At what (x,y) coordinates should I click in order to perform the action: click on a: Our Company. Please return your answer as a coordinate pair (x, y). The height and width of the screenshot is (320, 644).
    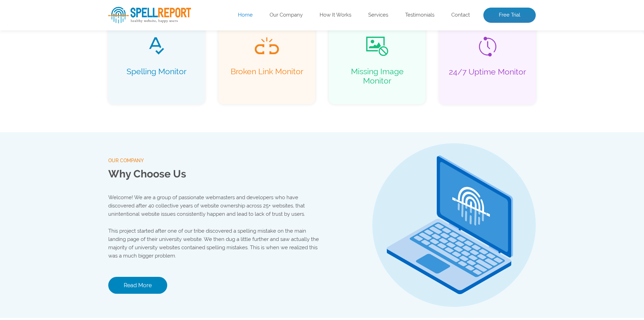
    Looking at the image, I should click on (286, 15).